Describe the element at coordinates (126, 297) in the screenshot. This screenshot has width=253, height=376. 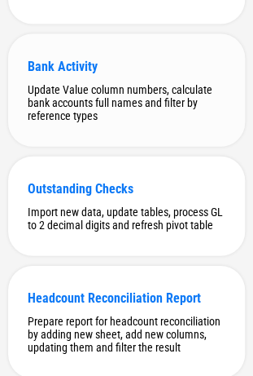
I see `div: Headcount Reconciliation Report` at that location.